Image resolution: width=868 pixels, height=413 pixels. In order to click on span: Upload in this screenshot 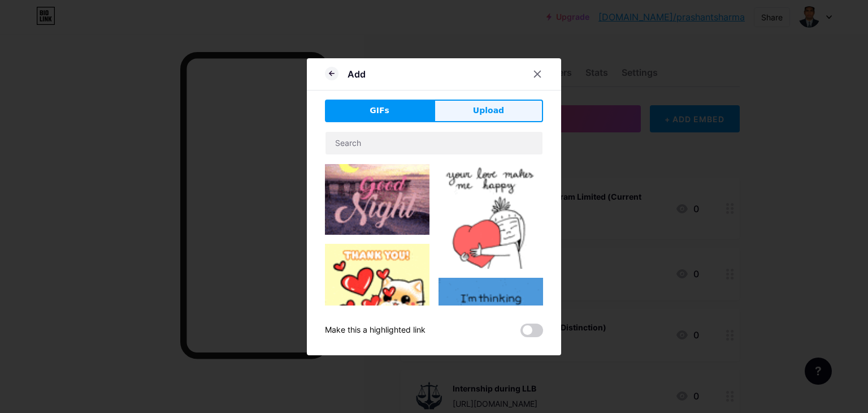, I will do `click(488, 111)`.